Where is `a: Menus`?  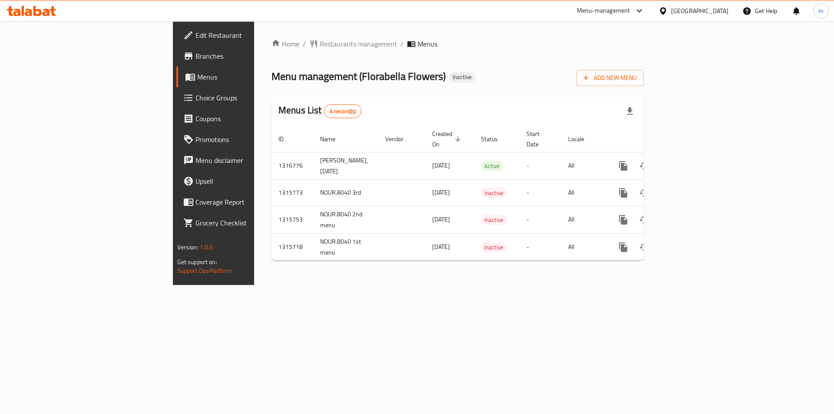
a: Menus is located at coordinates (244, 77).